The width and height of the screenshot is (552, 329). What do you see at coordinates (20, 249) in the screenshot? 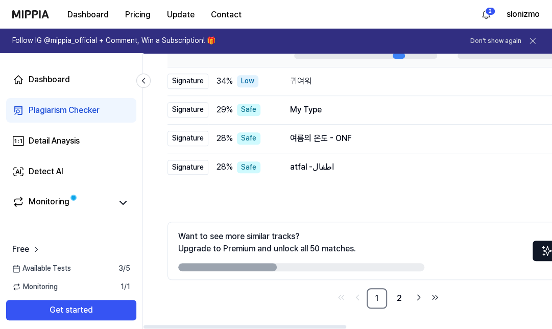
I see `span: Free` at bounding box center [20, 249].